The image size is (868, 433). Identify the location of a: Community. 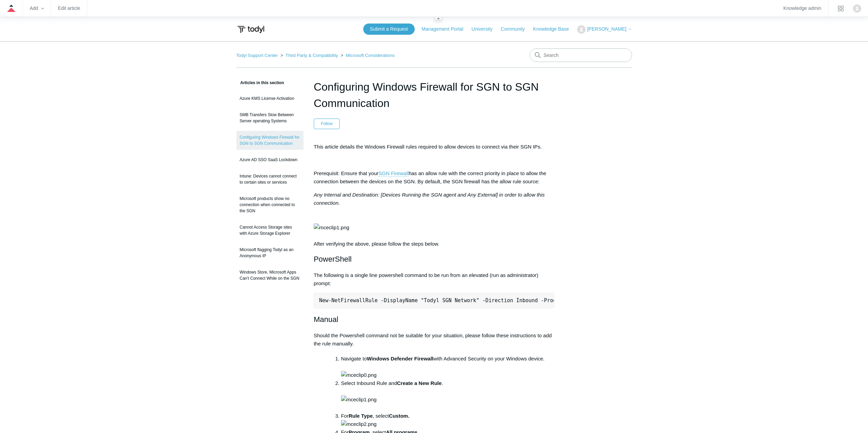
(516, 29).